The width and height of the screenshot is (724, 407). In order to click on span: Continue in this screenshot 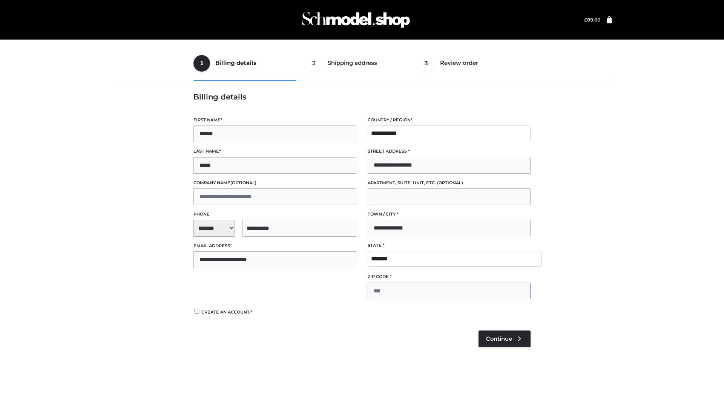, I will do `click(499, 339)`.